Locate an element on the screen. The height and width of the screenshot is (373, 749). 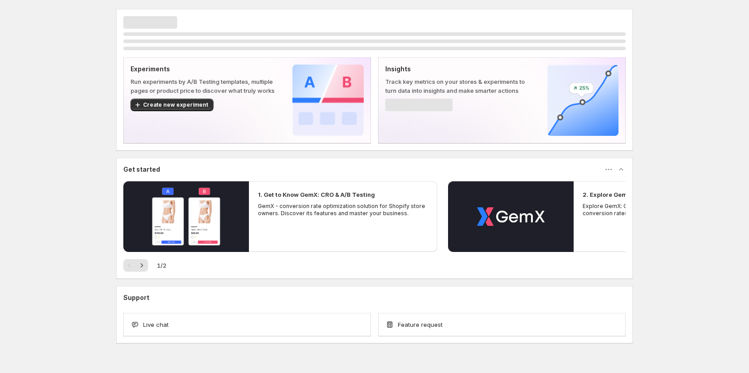
p: Track key metrics on your stores & experiments to turn data into insights and make smarter actions is located at coordinates (459, 86).